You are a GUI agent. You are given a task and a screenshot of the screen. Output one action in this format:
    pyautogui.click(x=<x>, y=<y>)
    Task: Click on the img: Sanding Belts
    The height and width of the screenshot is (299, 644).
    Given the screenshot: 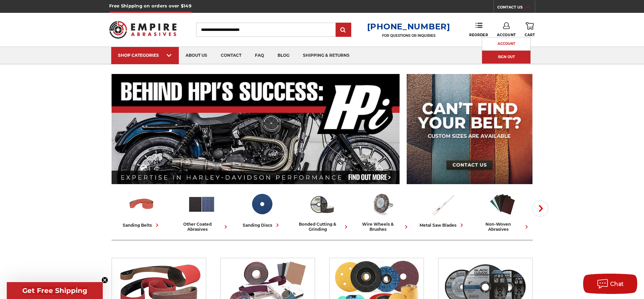 What is the action you would take?
    pyautogui.click(x=141, y=204)
    